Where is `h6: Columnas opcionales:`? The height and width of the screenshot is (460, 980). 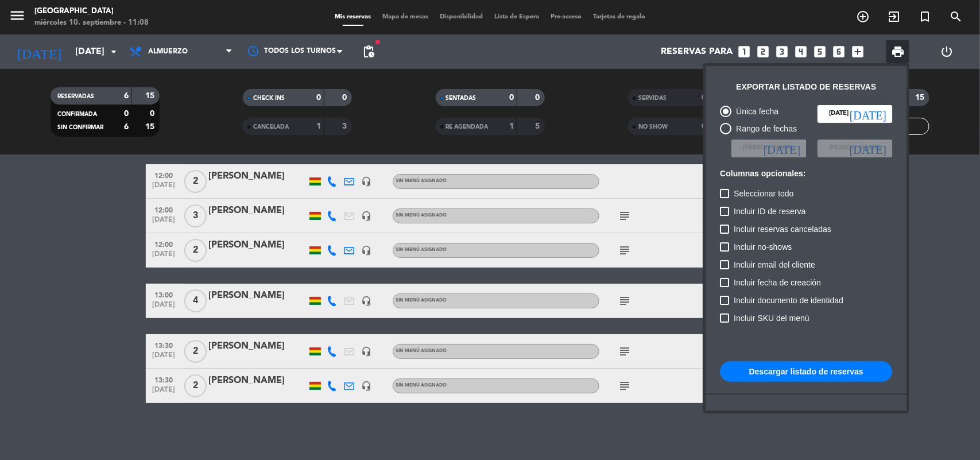 h6: Columnas opcionales: is located at coordinates (806, 174).